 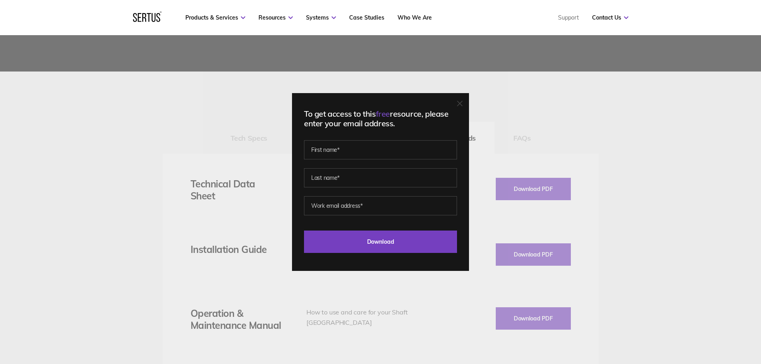 I want to click on a: Case Studies, so click(x=367, y=18).